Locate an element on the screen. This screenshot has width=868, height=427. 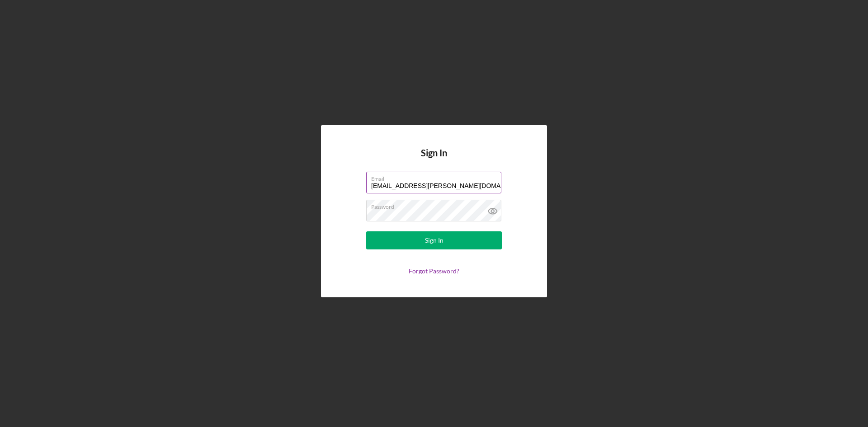
label: Email is located at coordinates (437, 177).